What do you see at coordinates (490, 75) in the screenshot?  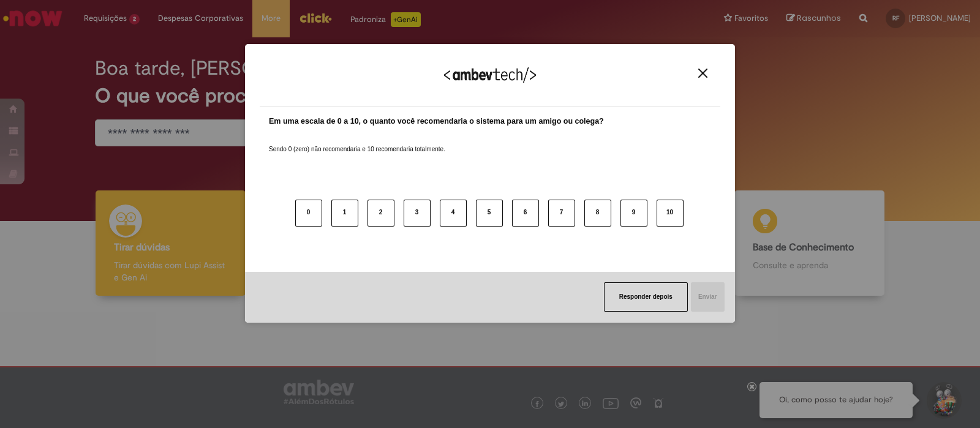 I see `img: Logo Ambevtech` at bounding box center [490, 75].